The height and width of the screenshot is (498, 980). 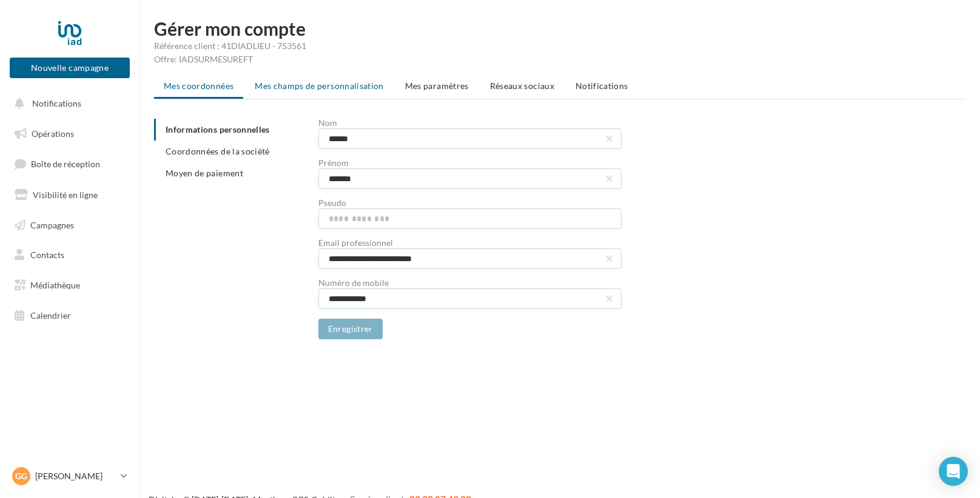 I want to click on div: Numéro de mobile, so click(x=470, y=283).